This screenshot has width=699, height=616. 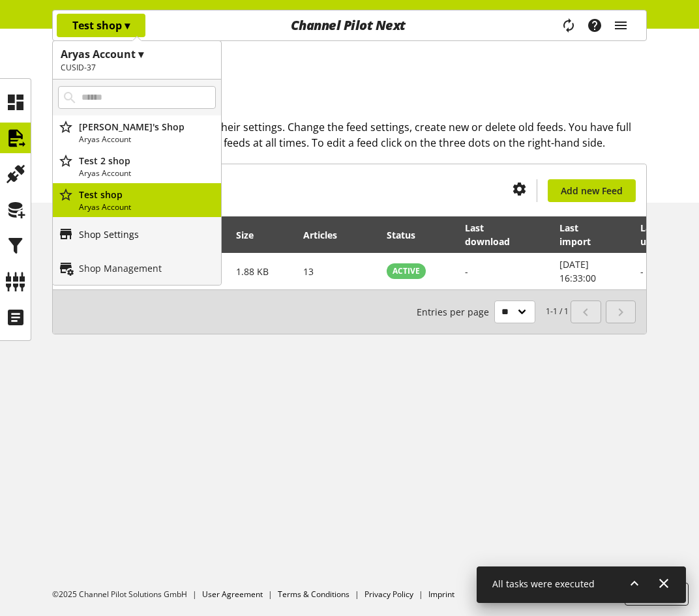 I want to click on p: Shop Settings, so click(x=109, y=234).